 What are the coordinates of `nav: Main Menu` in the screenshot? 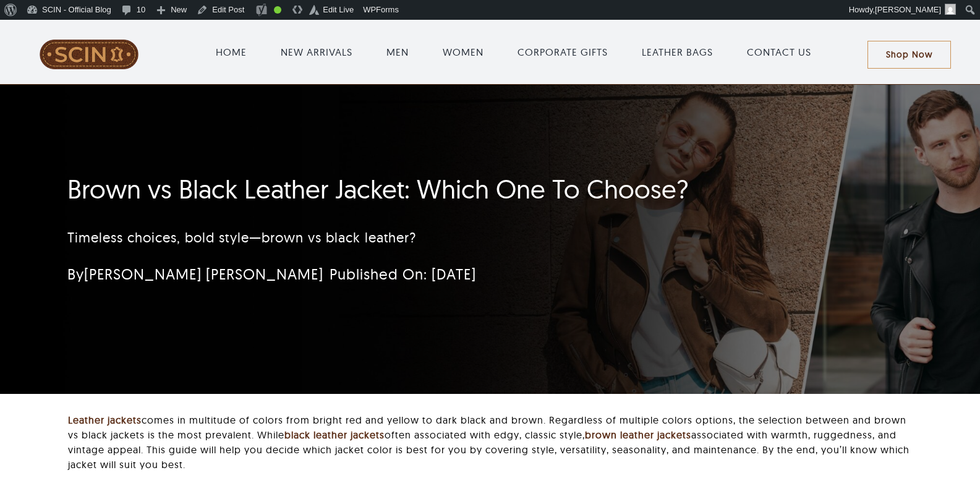 It's located at (514, 52).